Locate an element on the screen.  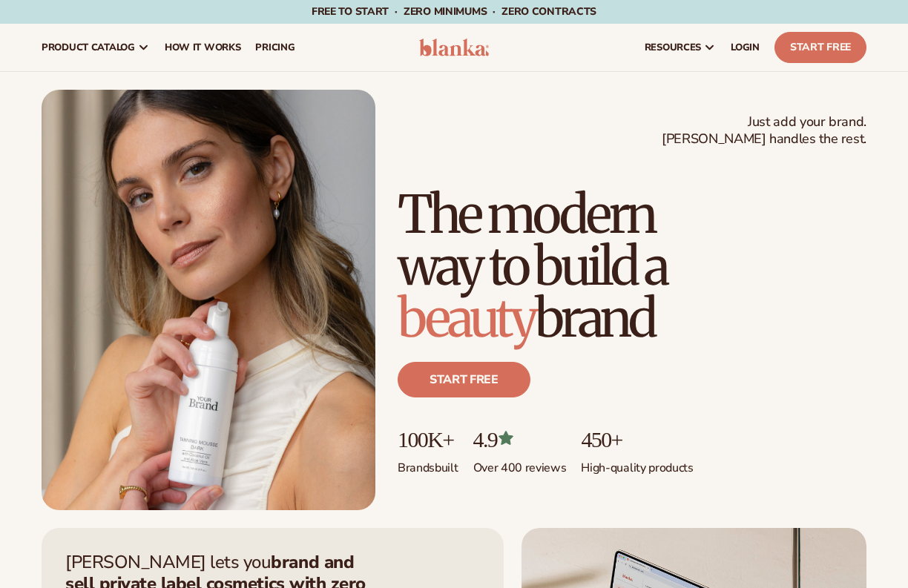
span: How It Works is located at coordinates (202, 47).